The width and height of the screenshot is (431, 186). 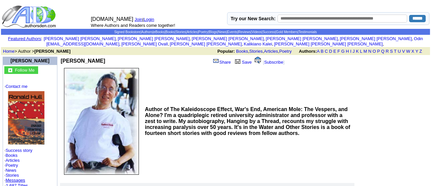 I want to click on a: Events, so click(x=232, y=32).